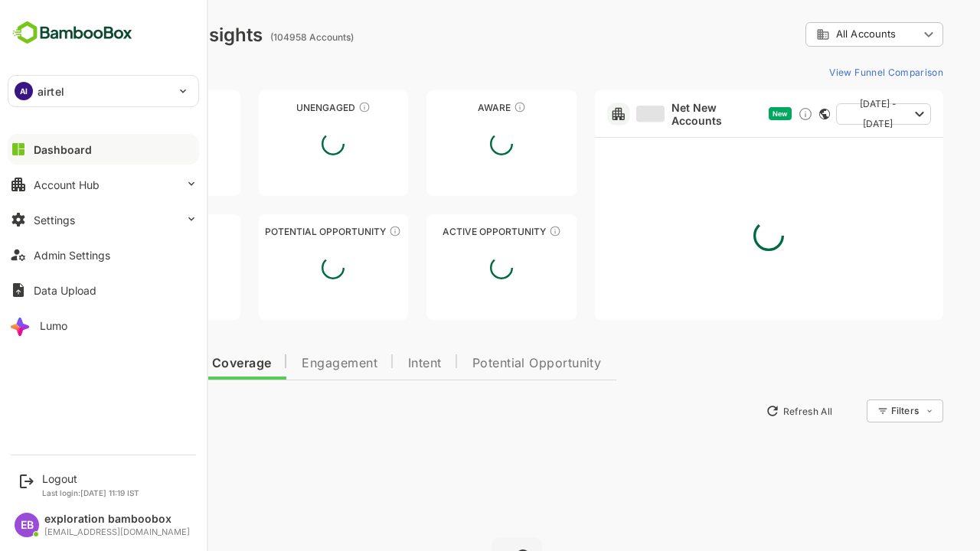 This screenshot has height=551, width=980. I want to click on div: These accounts have open opportunities which might be at any of the Sales Stages, so click(501, 232).